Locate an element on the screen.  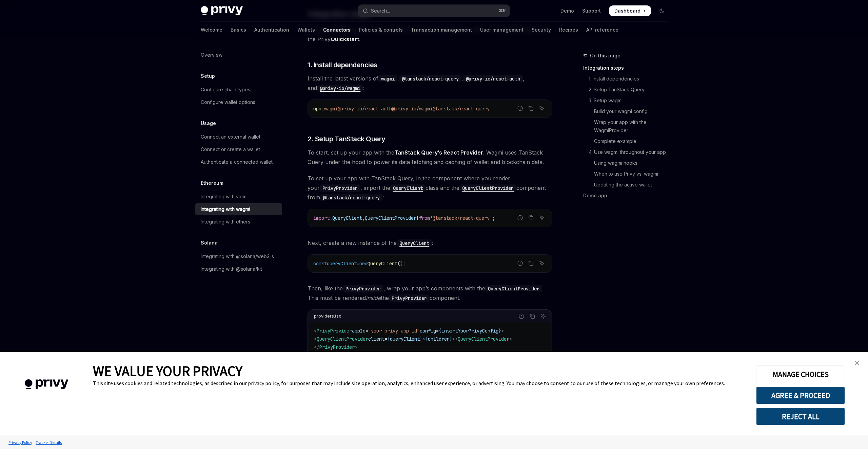
a: Demo is located at coordinates (568, 11).